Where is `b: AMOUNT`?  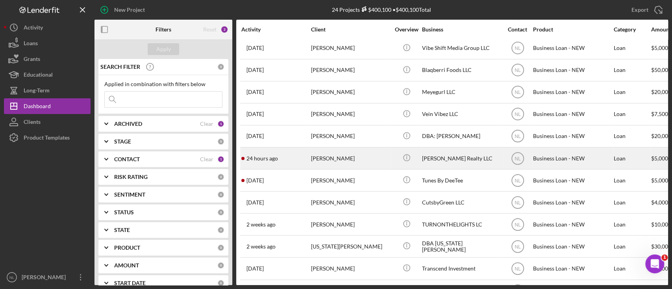
b: AMOUNT is located at coordinates (126, 266).